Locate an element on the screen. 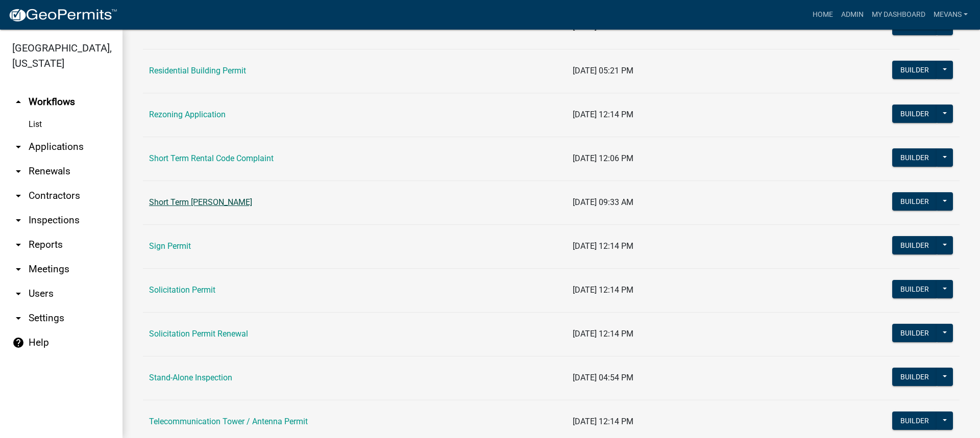 The width and height of the screenshot is (980, 438). a: Short Term Rental Code Complaint is located at coordinates (211, 158).